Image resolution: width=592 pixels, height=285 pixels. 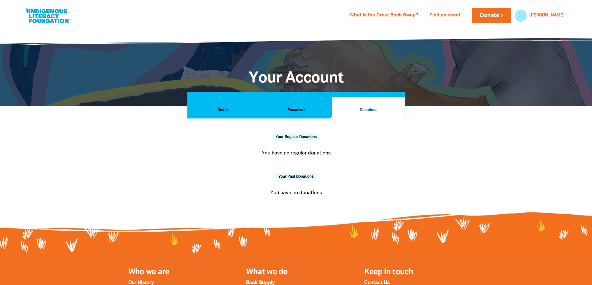 What do you see at coordinates (296, 137) in the screenshot?
I see `h2: Your Regular Donations` at bounding box center [296, 137].